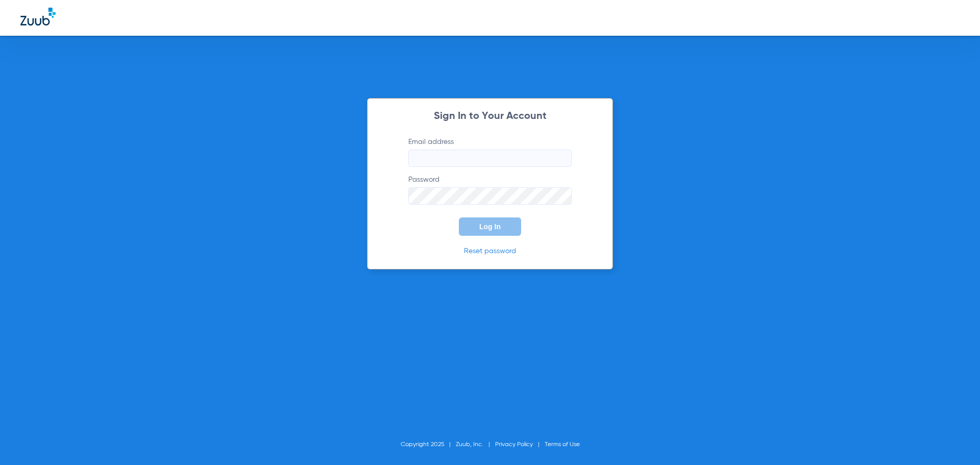  Describe the element at coordinates (562, 445) in the screenshot. I see `a: Terms of Use` at that location.